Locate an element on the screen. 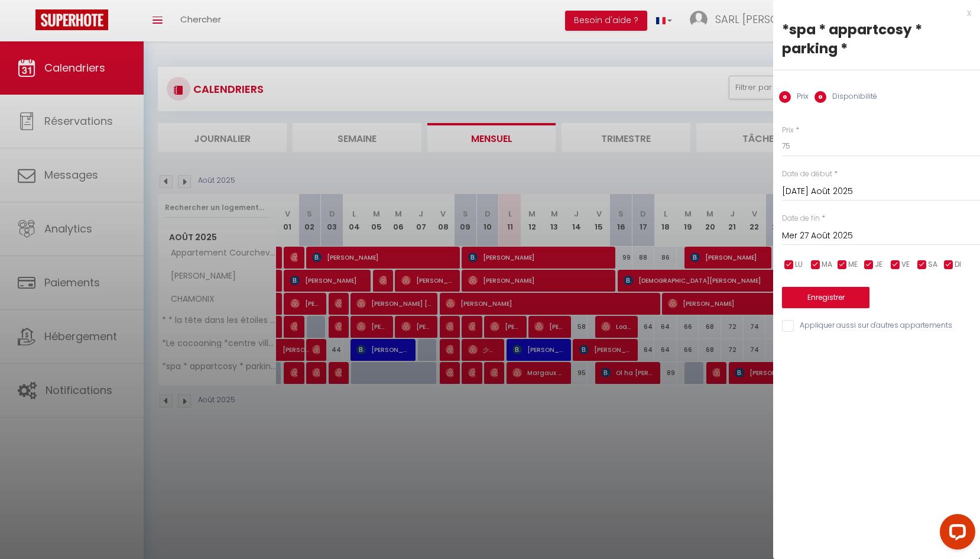 This screenshot has width=980, height=559. label: Disponibilité is located at coordinates (852, 97).